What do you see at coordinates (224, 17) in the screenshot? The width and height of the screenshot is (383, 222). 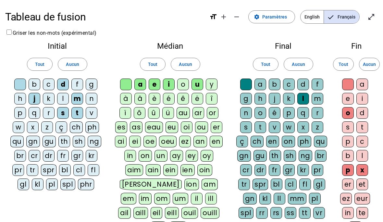 I see `button: Augmenter la taille de la police` at bounding box center [224, 17].